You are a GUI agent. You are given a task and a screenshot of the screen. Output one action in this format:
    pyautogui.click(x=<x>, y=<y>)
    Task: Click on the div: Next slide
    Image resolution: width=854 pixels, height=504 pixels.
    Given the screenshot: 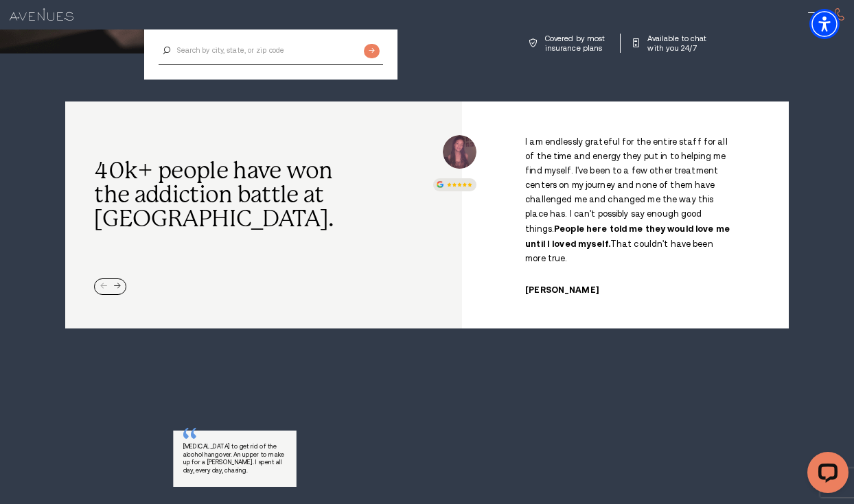 What is the action you would take?
    pyautogui.click(x=117, y=286)
    